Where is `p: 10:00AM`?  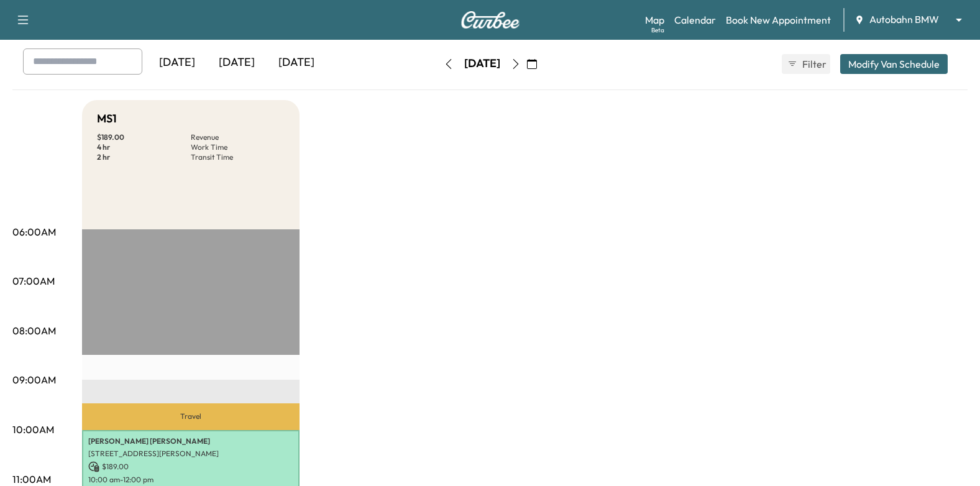 p: 10:00AM is located at coordinates (33, 430).